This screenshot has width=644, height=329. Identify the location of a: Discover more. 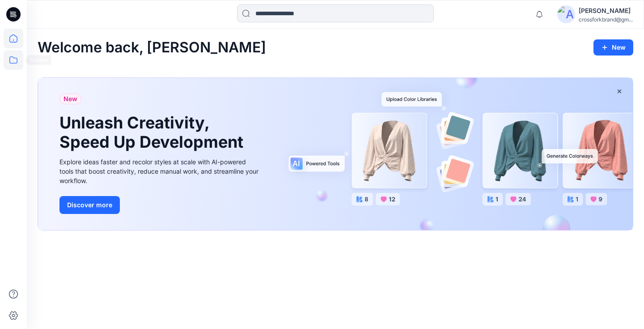
(160, 205).